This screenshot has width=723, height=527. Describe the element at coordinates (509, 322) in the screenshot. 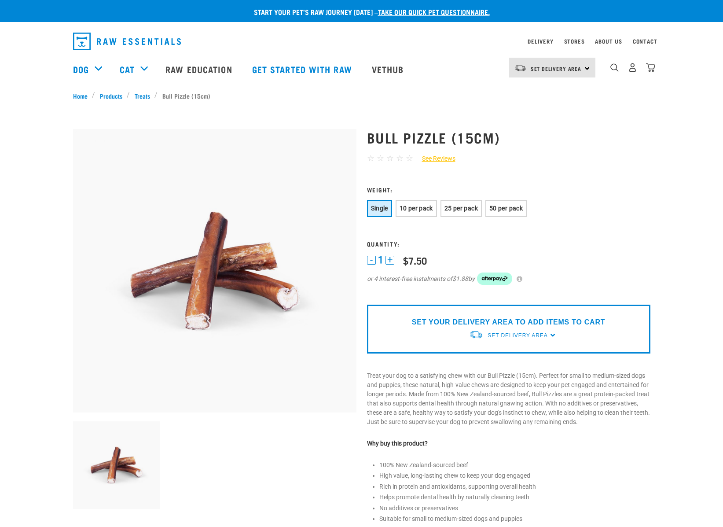

I see `p: SET YOUR DELIVERY AREA TO ADD ITEMS TO CART` at that location.